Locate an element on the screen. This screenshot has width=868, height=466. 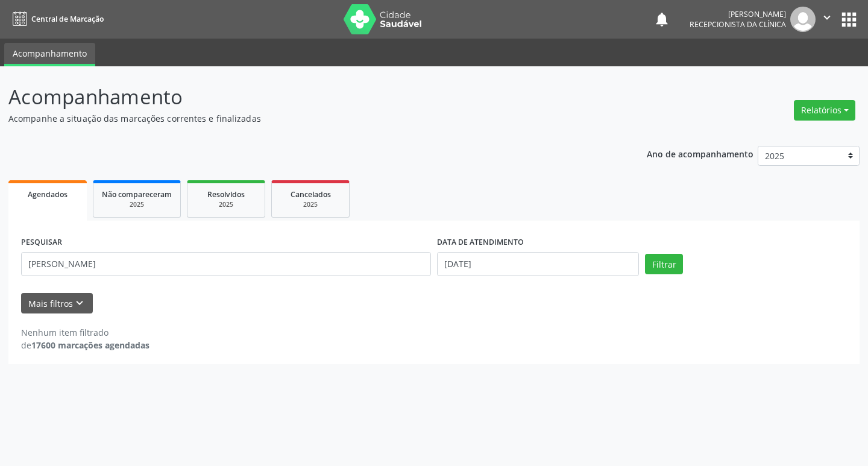
input: Selecione um intervalo is located at coordinates (537, 264).